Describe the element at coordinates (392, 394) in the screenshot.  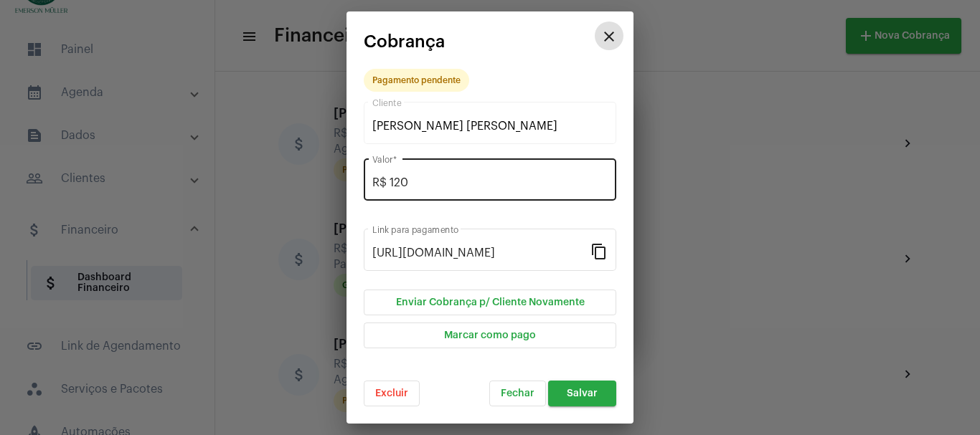
I see `button: Excluir` at that location.